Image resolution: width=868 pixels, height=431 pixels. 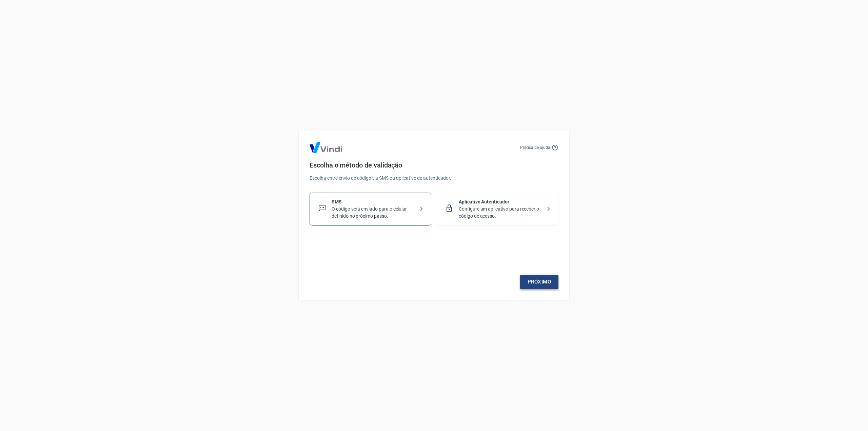 I want to click on div: Aplicativo AutenticadorConfigure um aplicativo para receber o código de acesso., so click(x=498, y=209).